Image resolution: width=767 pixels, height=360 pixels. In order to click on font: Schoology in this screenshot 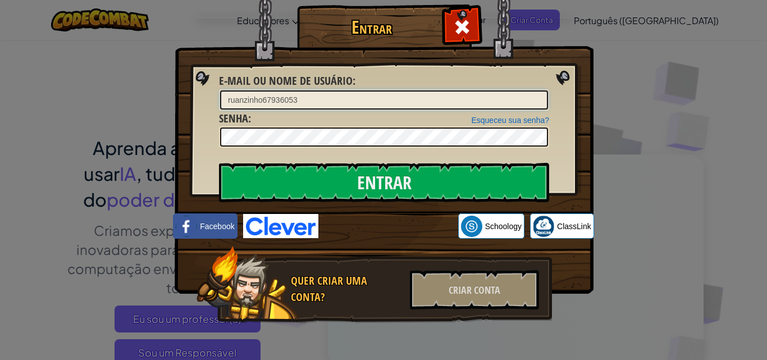, I will do `click(503, 226)`.